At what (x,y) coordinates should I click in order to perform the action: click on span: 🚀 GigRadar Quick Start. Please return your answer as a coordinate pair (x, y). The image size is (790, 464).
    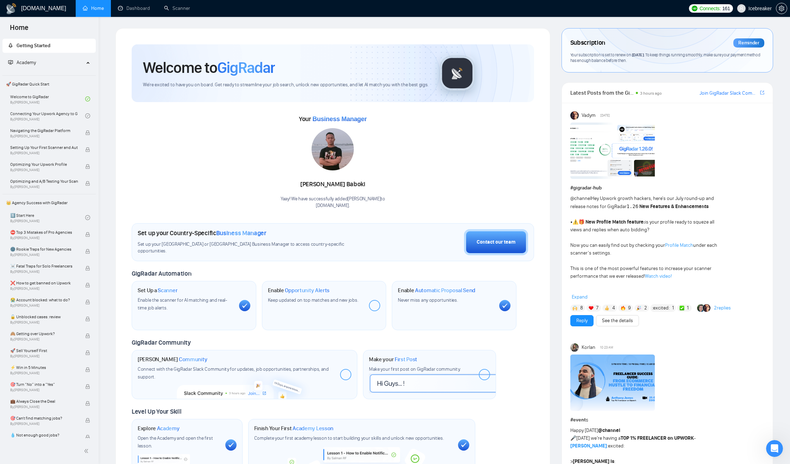
    Looking at the image, I should click on (49, 84).